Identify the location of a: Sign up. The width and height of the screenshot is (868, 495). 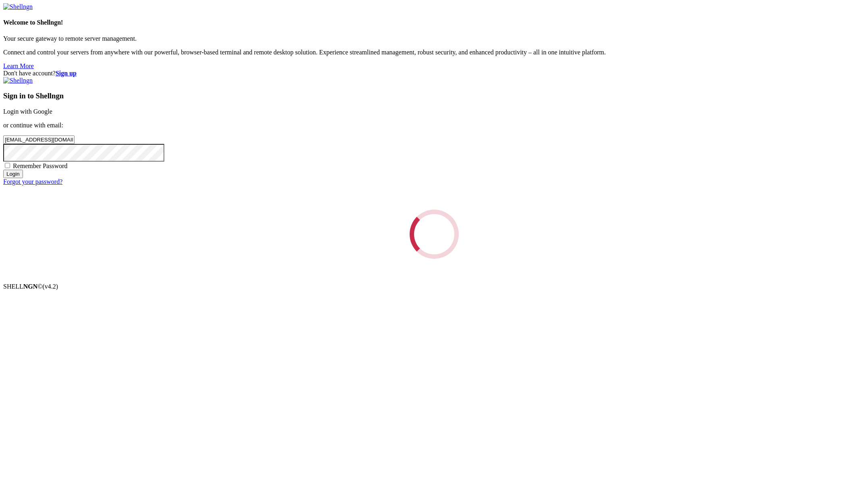
(66, 73).